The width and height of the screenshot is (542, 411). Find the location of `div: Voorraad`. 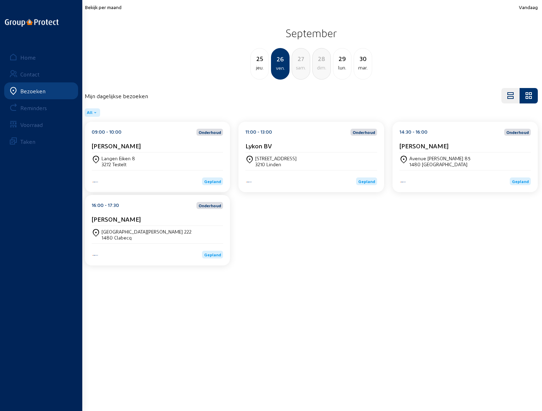

div: Voorraad is located at coordinates (32, 124).